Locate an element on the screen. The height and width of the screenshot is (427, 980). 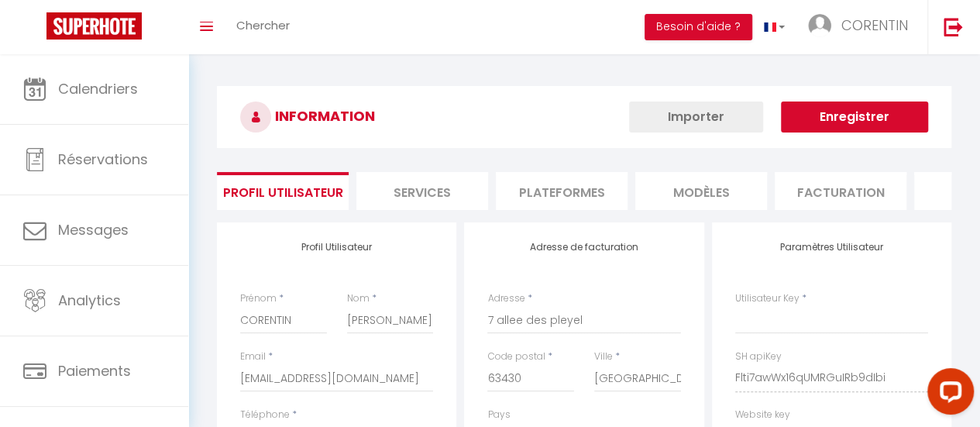
label: Email is located at coordinates (252, 356).